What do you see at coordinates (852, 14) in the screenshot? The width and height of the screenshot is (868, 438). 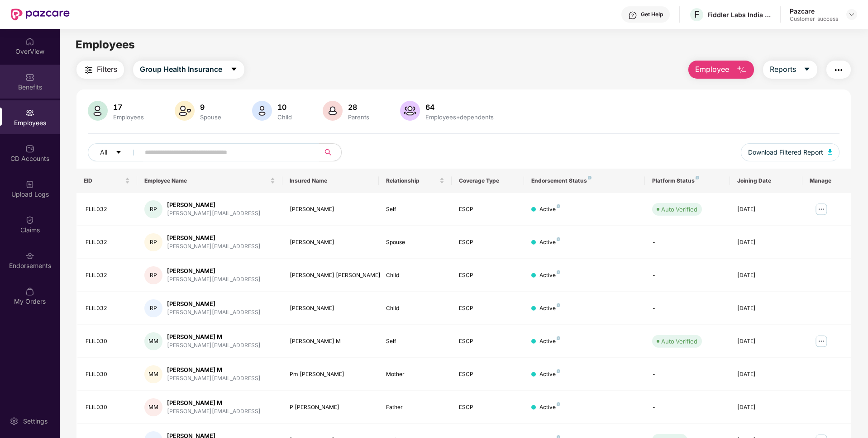 I see `img: svg+xml;base64,PHN2ZyBpZD0iRHJvcGRvd24tMzJ4MzIiIHhtbG5zPSJodHRwOi8vd3d3LnczLm9yZy8yMDAwL3N2ZyIgd2...` at bounding box center [852, 14].